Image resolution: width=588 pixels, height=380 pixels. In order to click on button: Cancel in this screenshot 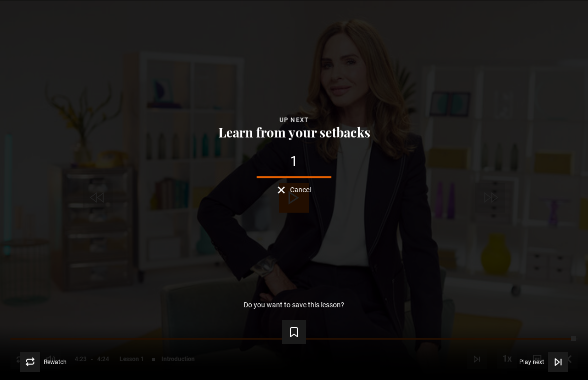, I will do `click(294, 189)`.